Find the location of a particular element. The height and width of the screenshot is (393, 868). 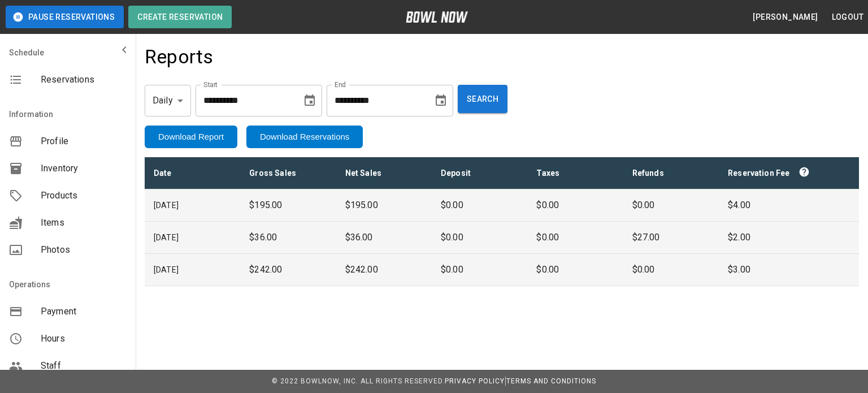

th: Deposit is located at coordinates (479, 173).